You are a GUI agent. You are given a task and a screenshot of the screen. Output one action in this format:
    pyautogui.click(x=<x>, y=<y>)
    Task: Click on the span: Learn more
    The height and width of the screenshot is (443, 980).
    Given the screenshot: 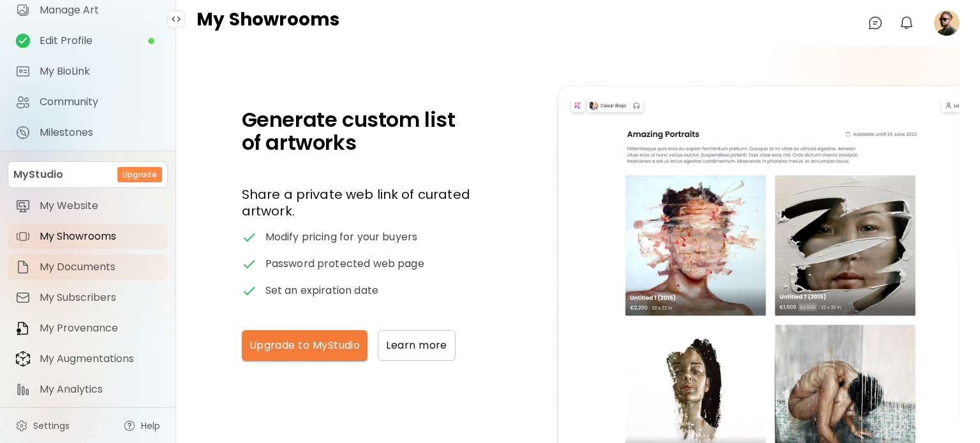 What is the action you would take?
    pyautogui.click(x=417, y=345)
    